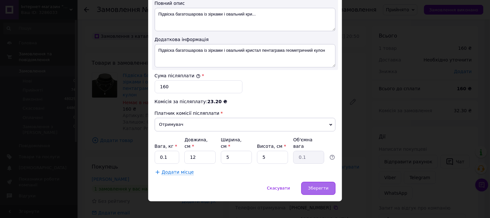  I want to click on textarea: Підвіска багатошарова із зірками і овальний кри..., so click(245, 19).